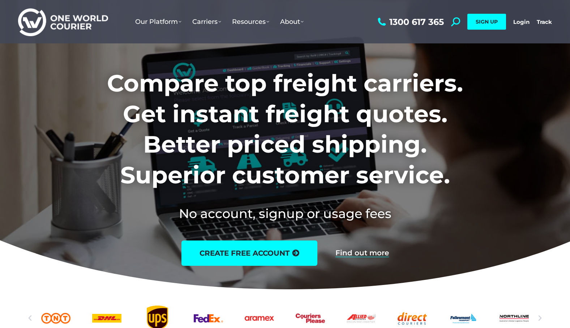 The width and height of the screenshot is (570, 328). What do you see at coordinates (521, 22) in the screenshot?
I see `a: Login` at bounding box center [521, 22].